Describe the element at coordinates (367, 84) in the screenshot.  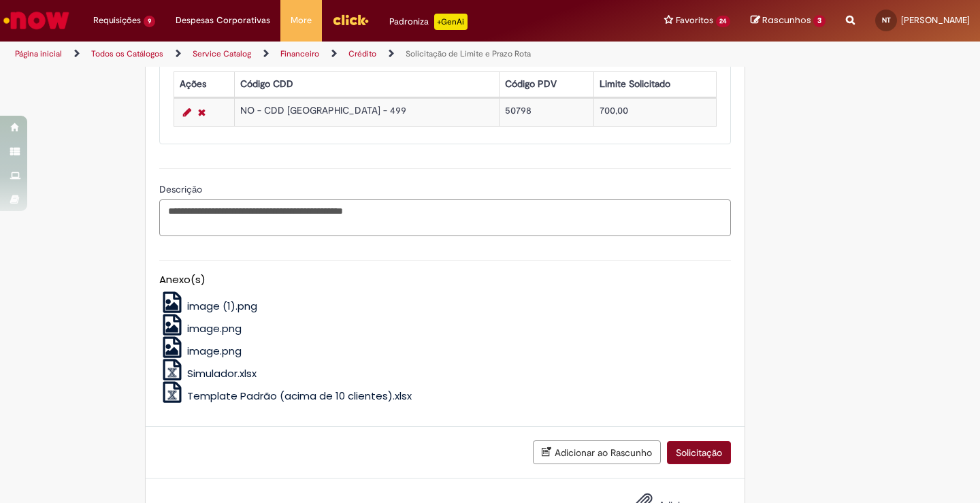
I see `th: Código CDD` at that location.